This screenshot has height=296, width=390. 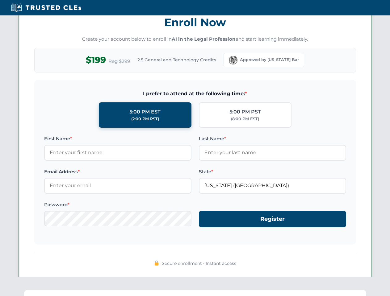 I want to click on div: (8:00 PM EST), so click(x=245, y=119).